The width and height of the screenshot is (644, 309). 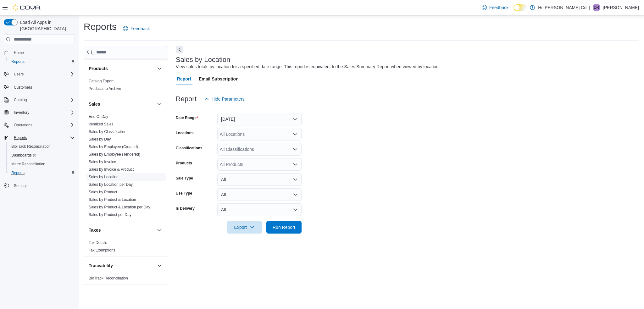 What do you see at coordinates (114, 154) in the screenshot?
I see `span: Sales by Employee (Tendered)` at bounding box center [114, 154].